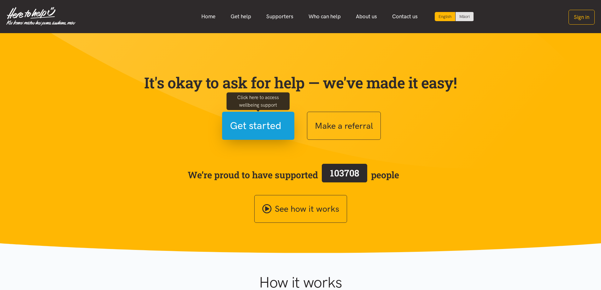  I want to click on div: Language toggle, so click(455, 16).